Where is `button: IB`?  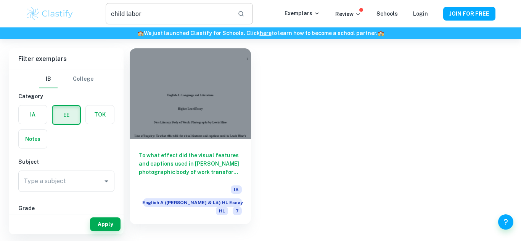 button: IB is located at coordinates (48, 79).